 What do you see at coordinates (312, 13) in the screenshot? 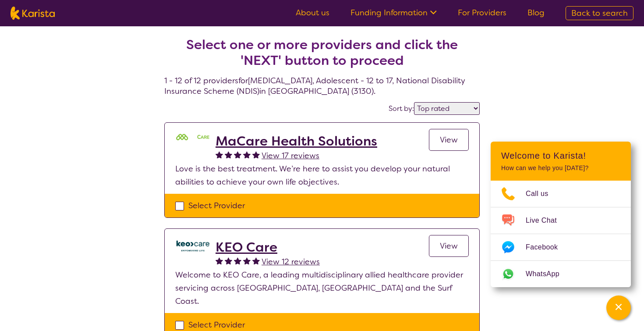
I see `a: About us` at bounding box center [312, 13].